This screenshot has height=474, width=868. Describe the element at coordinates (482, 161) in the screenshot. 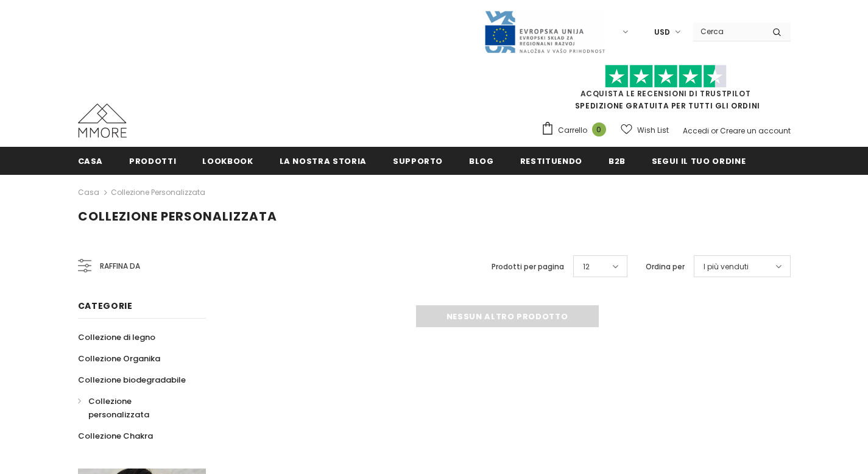

I see `a: Blog` at that location.